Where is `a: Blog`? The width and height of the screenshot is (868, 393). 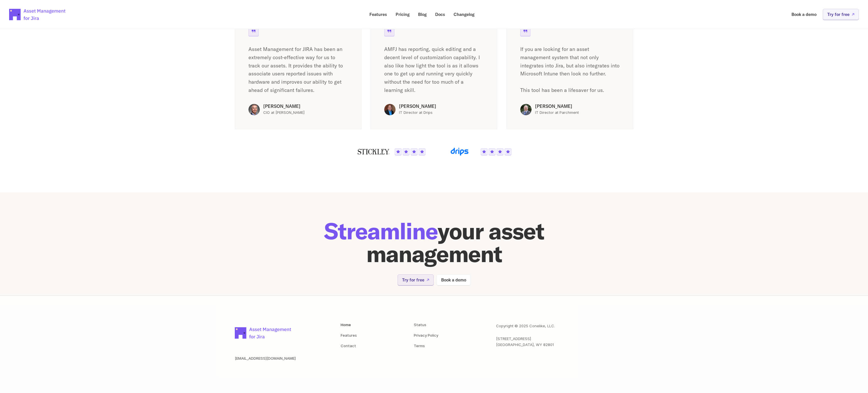 a: Blog is located at coordinates (422, 14).